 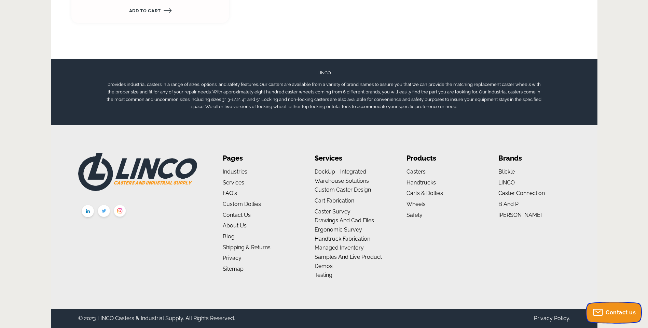 What do you see at coordinates (88, 212) in the screenshot?
I see `img: linkedin.png` at bounding box center [88, 212].